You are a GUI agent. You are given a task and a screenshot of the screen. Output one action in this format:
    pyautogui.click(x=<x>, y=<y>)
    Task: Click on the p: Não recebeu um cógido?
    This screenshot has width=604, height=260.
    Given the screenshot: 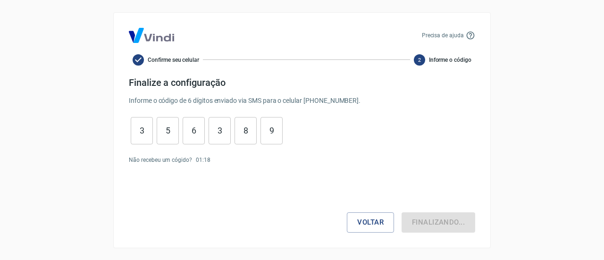 What is the action you would take?
    pyautogui.click(x=160, y=160)
    